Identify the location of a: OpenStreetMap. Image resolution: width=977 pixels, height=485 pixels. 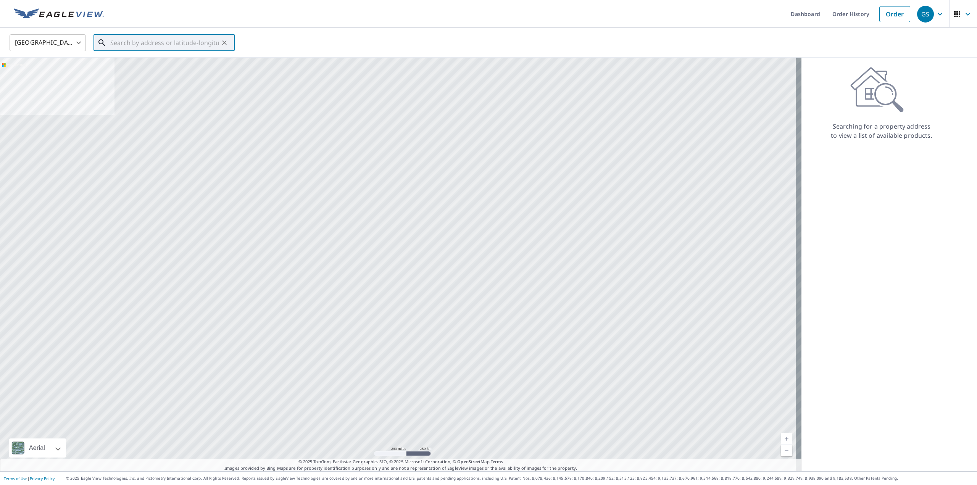
(473, 461).